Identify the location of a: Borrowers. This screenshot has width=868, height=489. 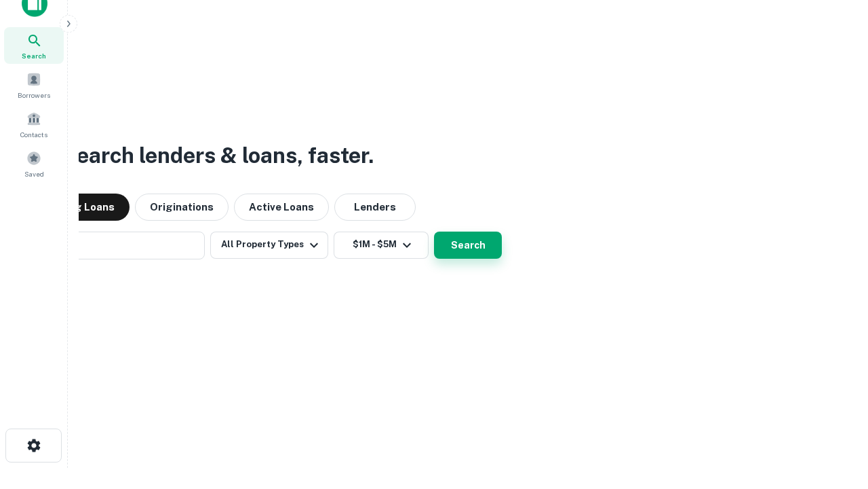
(34, 85).